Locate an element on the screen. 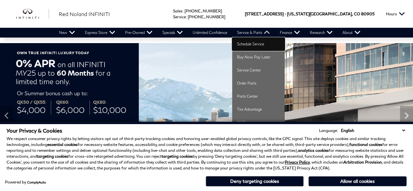 The height and width of the screenshot is (191, 413). a: Unlimited Confidence is located at coordinates (210, 33).